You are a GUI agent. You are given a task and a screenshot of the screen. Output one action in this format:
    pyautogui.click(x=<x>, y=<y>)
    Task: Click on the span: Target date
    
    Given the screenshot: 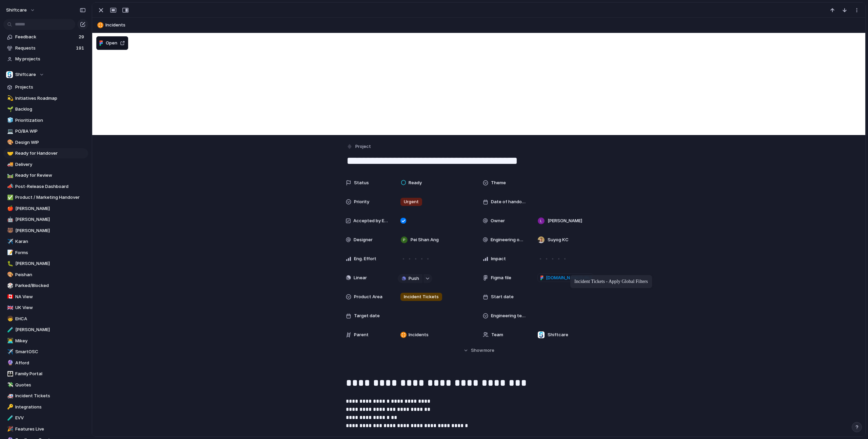 What is the action you would take?
    pyautogui.click(x=367, y=315)
    